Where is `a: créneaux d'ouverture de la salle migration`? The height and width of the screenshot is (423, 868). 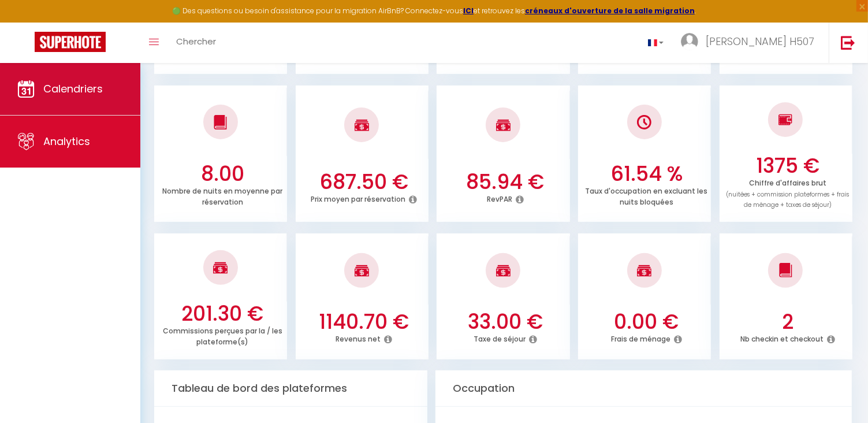 a: créneaux d'ouverture de la salle migration is located at coordinates (610, 10).